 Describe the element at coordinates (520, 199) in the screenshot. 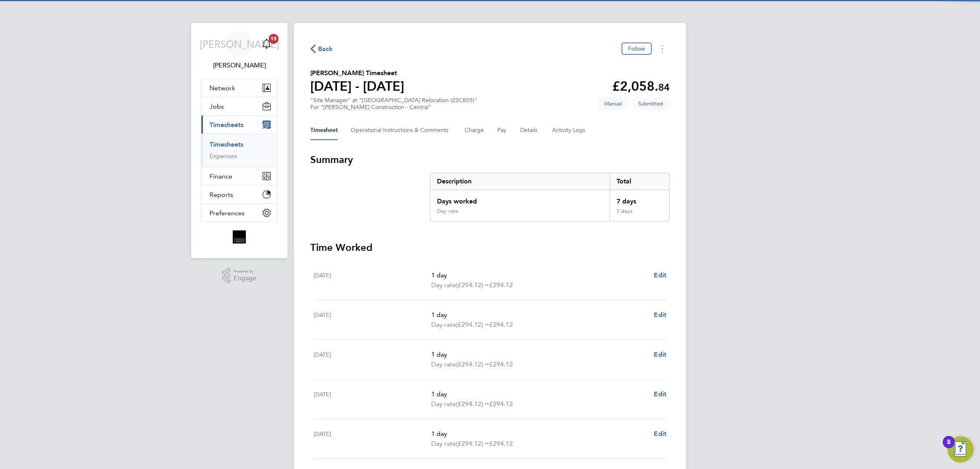

I see `div: Days worked` at that location.